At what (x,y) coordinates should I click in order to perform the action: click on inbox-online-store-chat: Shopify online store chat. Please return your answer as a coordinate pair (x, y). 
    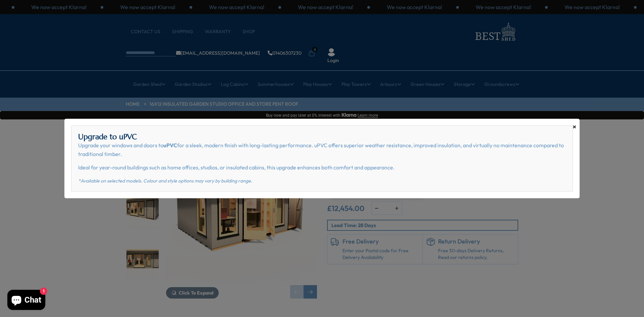
    Looking at the image, I should click on (26, 301).